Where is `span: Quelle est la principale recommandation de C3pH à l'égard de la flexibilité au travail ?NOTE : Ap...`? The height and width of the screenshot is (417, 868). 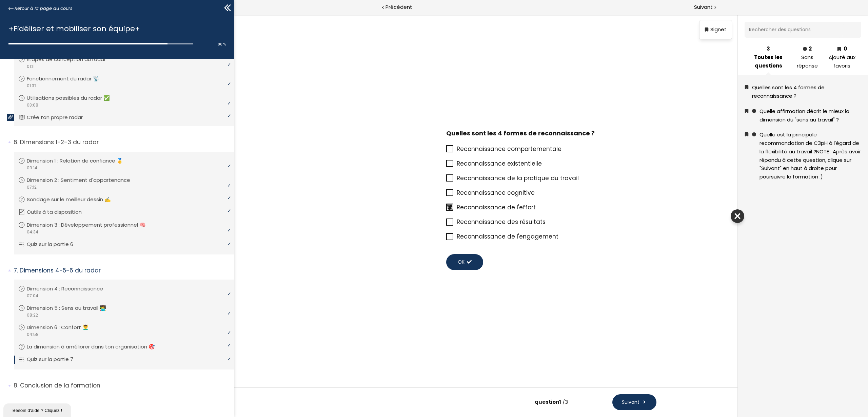 span: Quelle est la principale recommandation de C3pH à l'égard de la flexibilité au travail ?NOTE : Ap... is located at coordinates (575, 140).